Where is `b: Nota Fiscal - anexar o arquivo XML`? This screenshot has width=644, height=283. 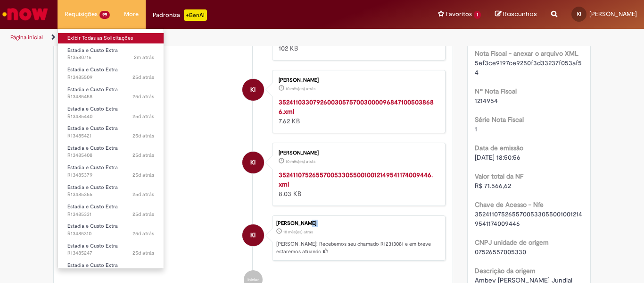 b: Nota Fiscal - anexar o arquivo XML is located at coordinates (527, 54).